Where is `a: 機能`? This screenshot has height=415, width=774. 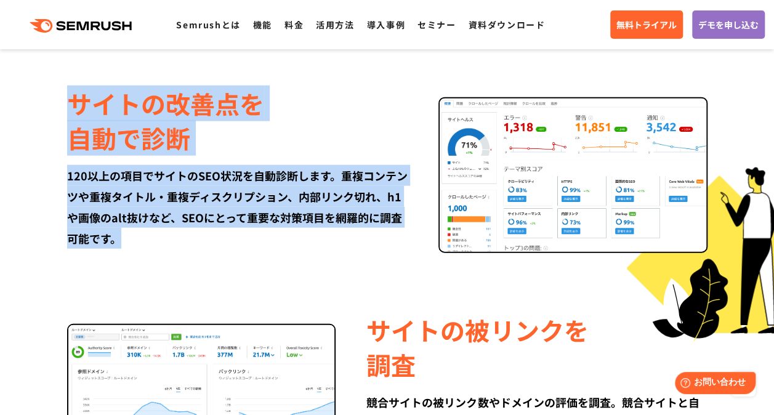
a: 機能 is located at coordinates (262, 25).